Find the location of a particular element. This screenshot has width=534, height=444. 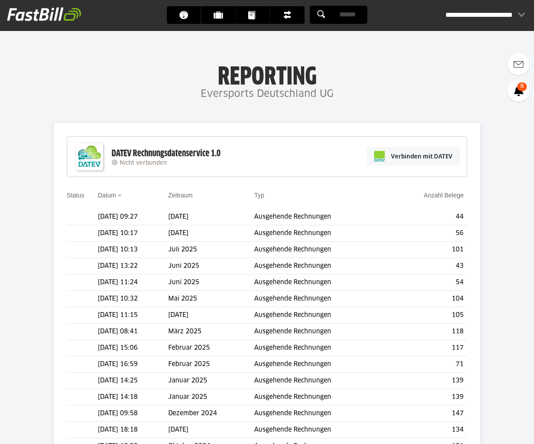

td: Mai 2025 is located at coordinates (211, 299).